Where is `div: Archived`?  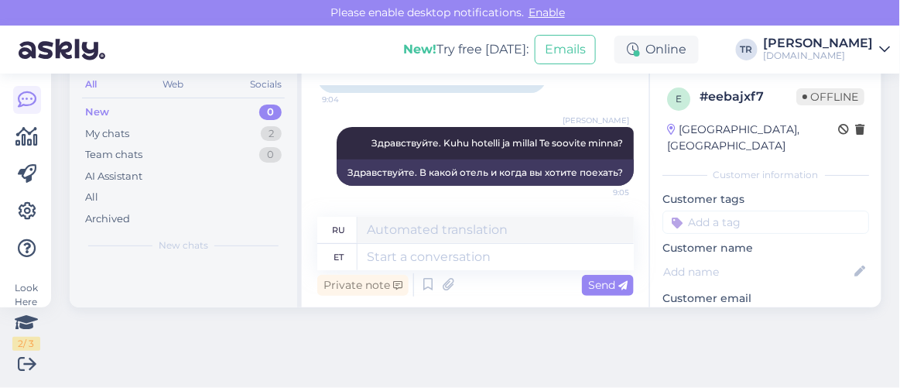
div: Archived is located at coordinates (108, 219).